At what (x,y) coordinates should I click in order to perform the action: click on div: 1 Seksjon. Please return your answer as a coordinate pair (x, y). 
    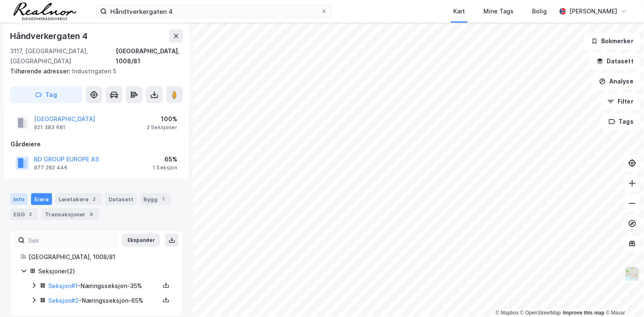
    Looking at the image, I should click on (165, 168).